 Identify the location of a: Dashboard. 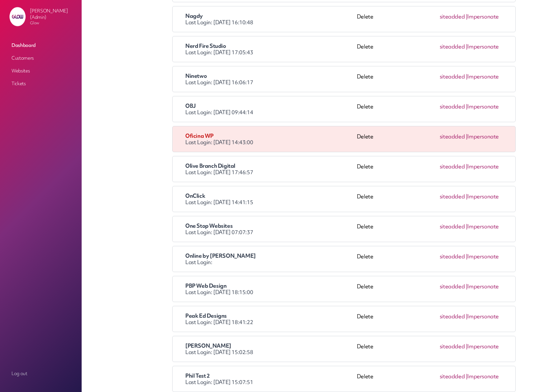
(41, 45).